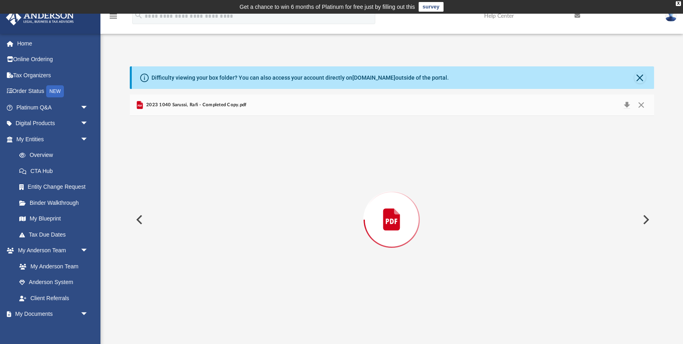  I want to click on a: Tax Organizers, so click(53, 75).